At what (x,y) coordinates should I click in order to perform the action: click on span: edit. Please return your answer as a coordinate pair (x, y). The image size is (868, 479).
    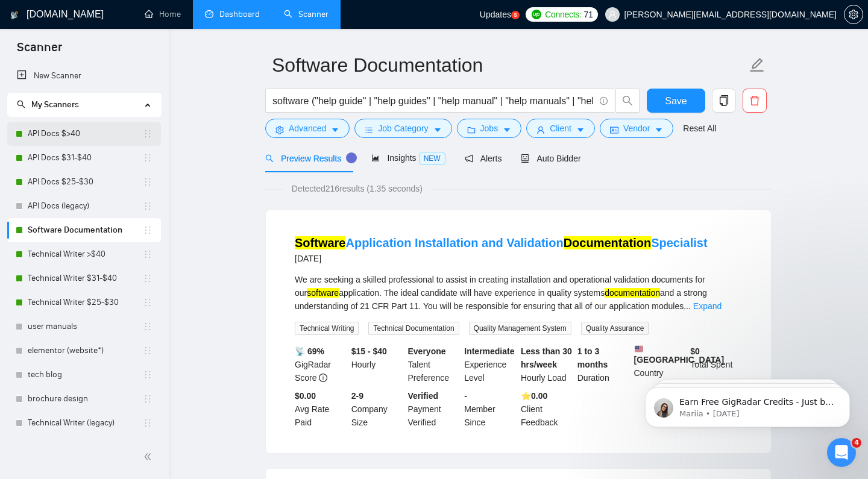
    Looking at the image, I should click on (757, 65).